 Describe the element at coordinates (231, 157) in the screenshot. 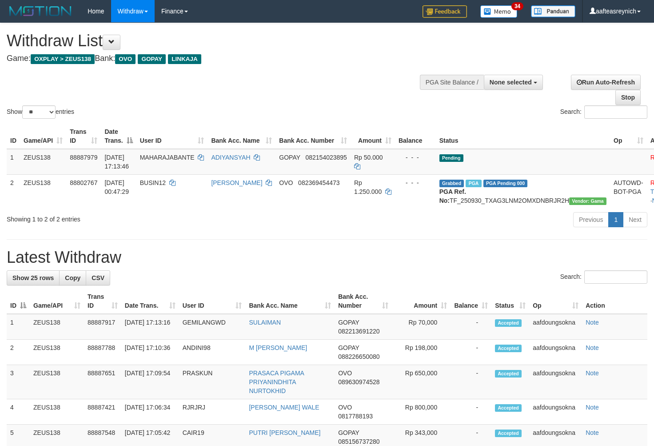

I see `a: ADIYANSYAH` at that location.